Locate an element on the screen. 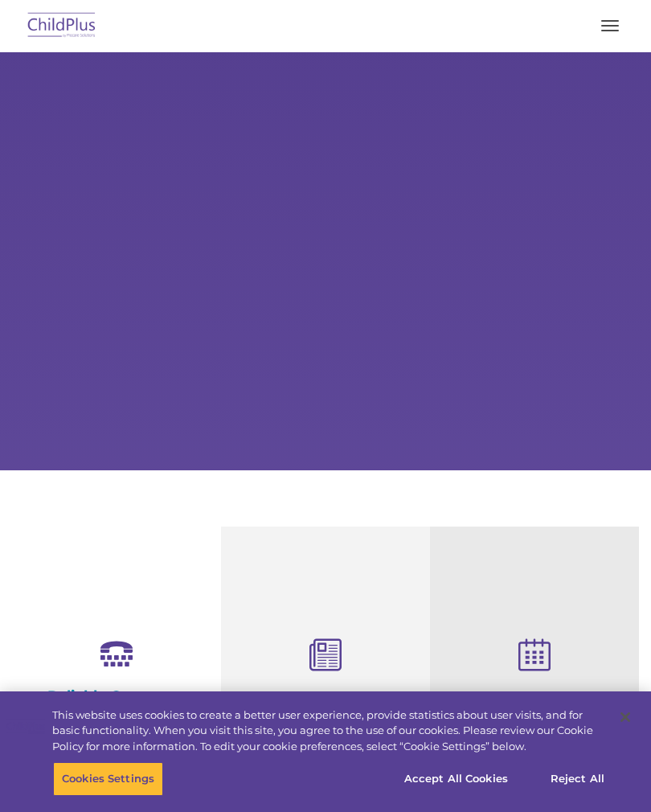  h4: Reliable Customer Support is located at coordinates (117, 705).